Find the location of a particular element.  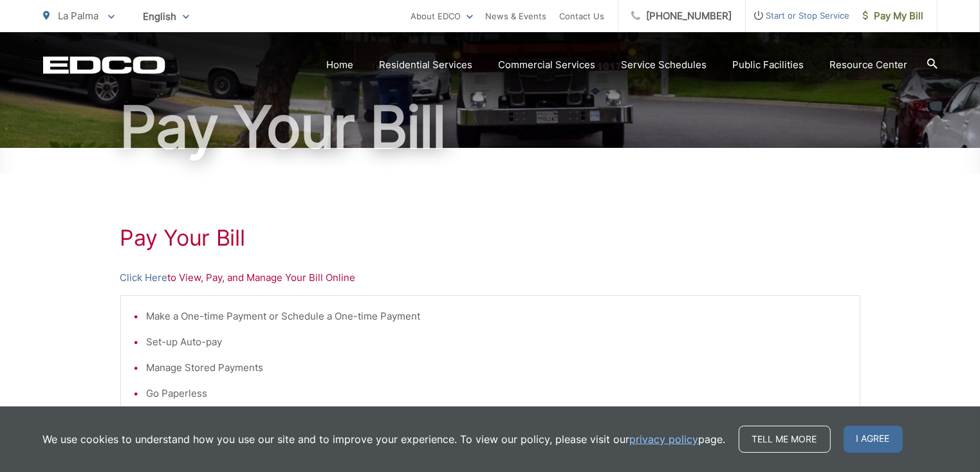

a: About EDCO is located at coordinates (442, 16).